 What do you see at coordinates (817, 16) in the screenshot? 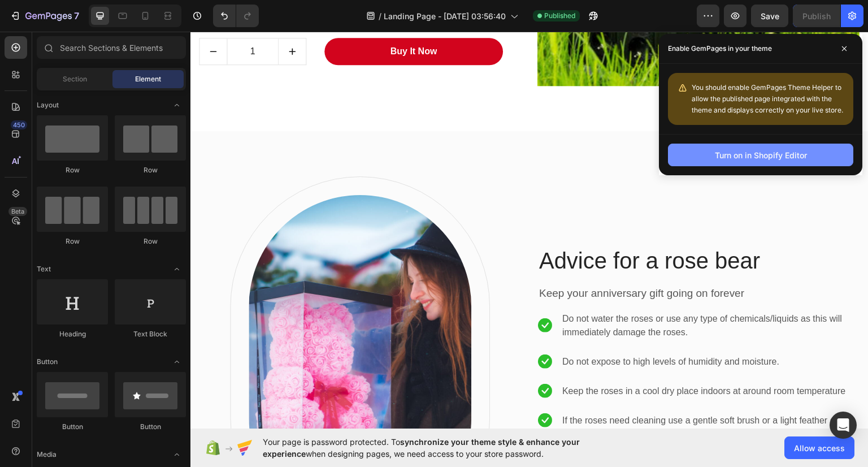
I see `button: Publish` at bounding box center [817, 16].